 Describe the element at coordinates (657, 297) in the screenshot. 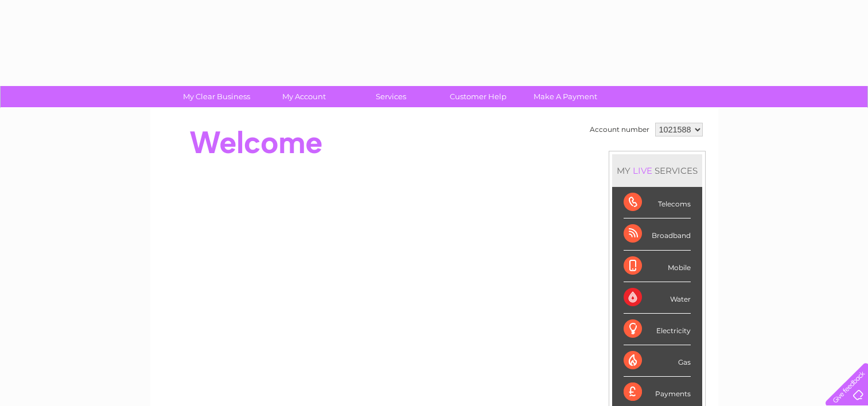

I see `div: Water` at that location.